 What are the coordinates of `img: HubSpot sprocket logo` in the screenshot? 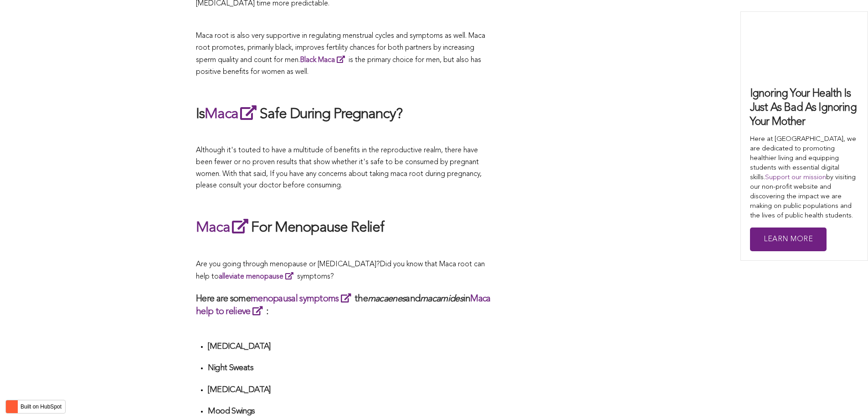 It's located at (11, 407).